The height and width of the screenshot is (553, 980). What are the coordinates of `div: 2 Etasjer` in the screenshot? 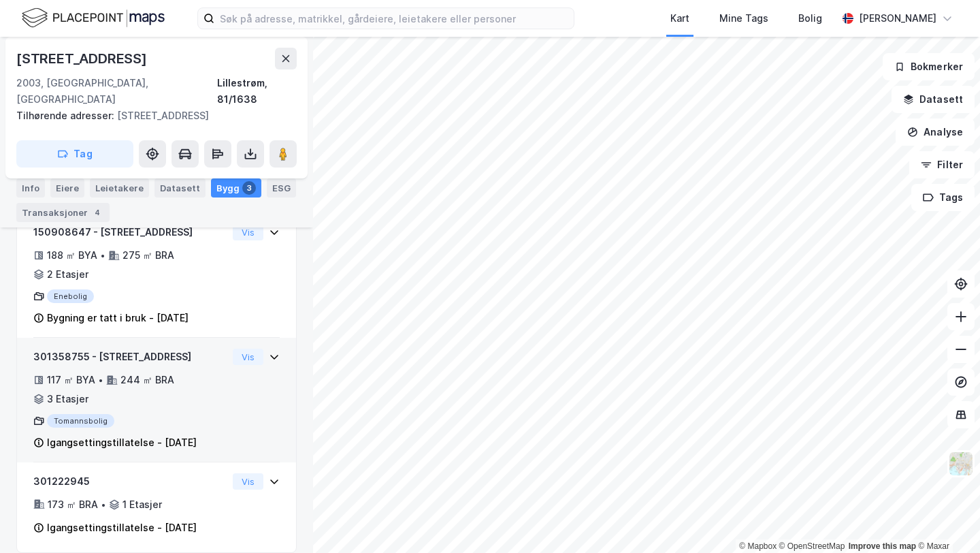 It's located at (67, 274).